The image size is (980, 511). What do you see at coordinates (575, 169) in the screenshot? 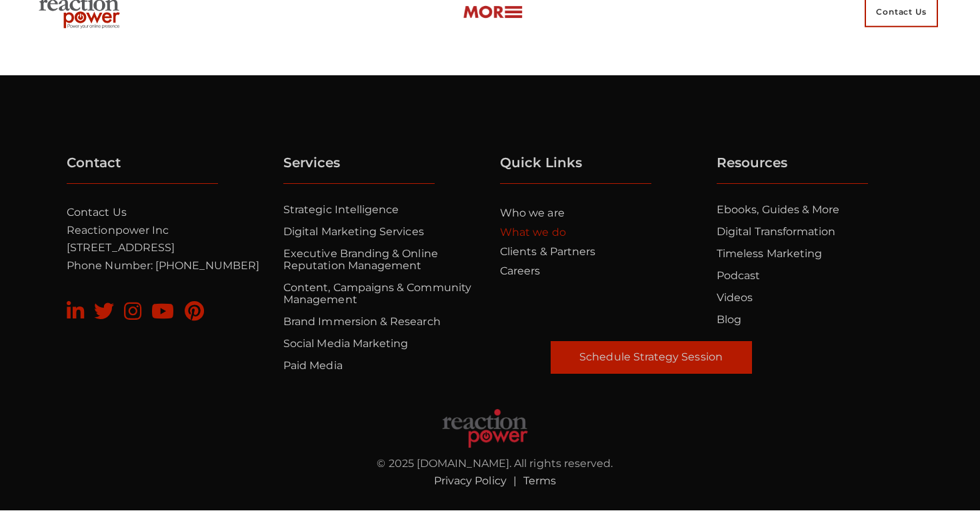
I see `h5: Quick Links` at bounding box center [575, 169].